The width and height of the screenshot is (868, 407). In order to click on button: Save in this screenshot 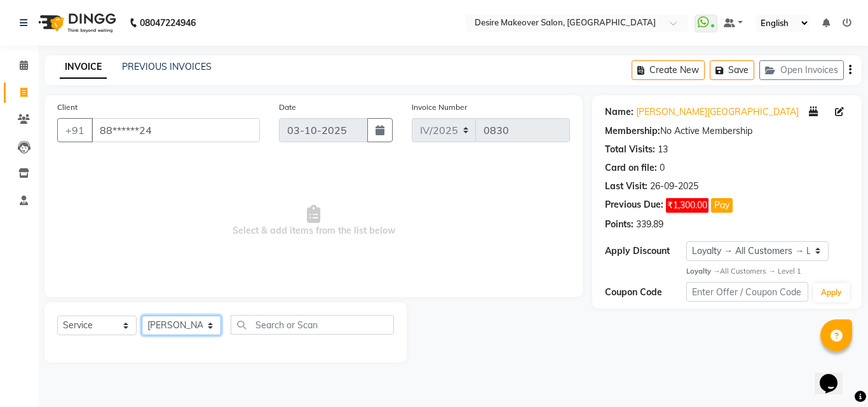, I will do `click(732, 70)`.